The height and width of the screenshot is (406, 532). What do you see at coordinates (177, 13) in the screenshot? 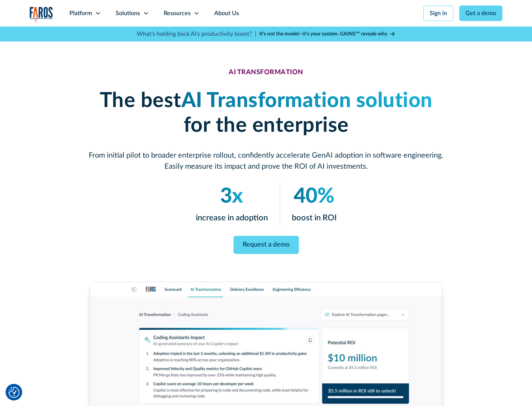
I see `div: Resources` at bounding box center [177, 13].